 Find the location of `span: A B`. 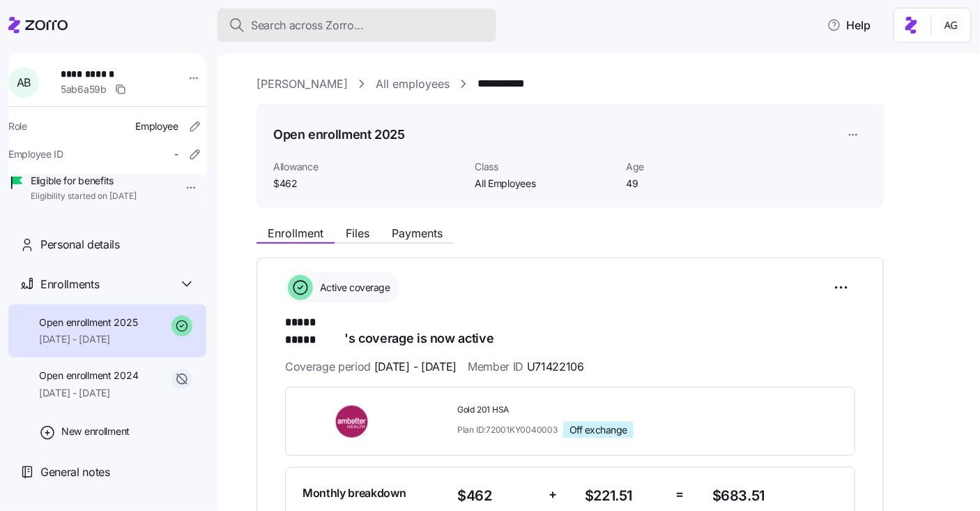

span: A B is located at coordinates (23, 82).